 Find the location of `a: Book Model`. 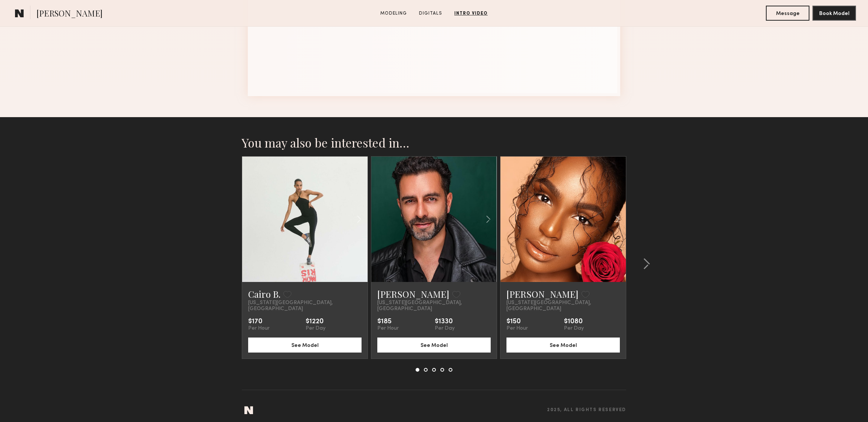

a: Book Model is located at coordinates (834, 13).